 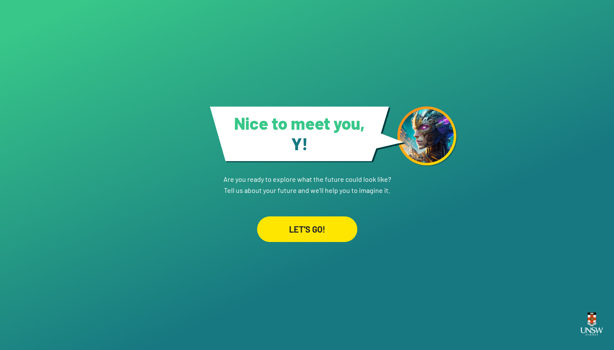 I want to click on span: Y !, so click(x=299, y=143).